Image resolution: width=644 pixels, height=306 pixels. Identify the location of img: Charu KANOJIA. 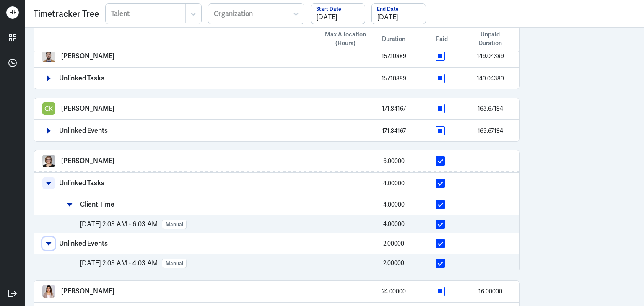
(49, 109).